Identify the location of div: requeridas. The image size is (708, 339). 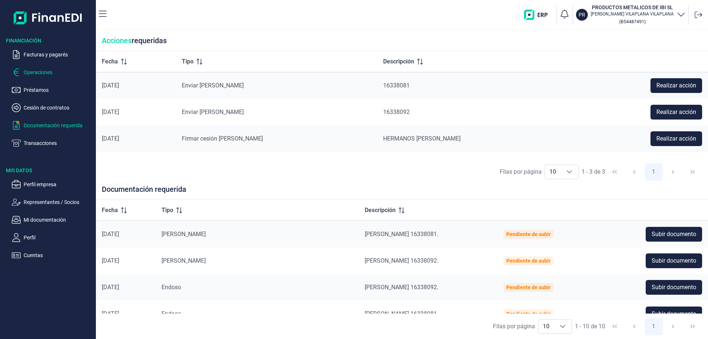
(402, 41).